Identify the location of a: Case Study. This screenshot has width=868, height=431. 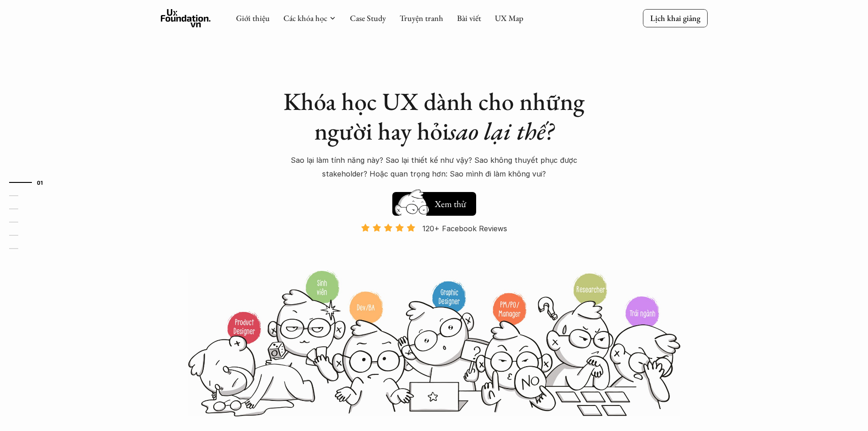
(368, 18).